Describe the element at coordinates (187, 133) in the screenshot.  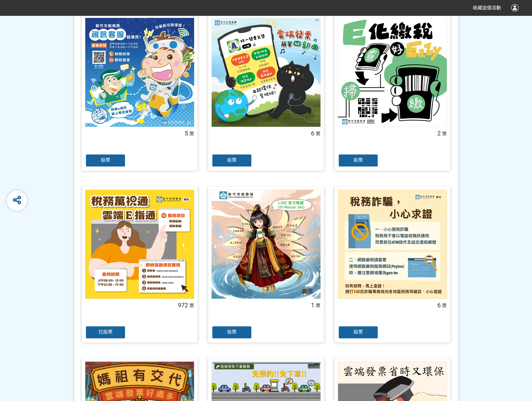
I see `span: 5` at that location.